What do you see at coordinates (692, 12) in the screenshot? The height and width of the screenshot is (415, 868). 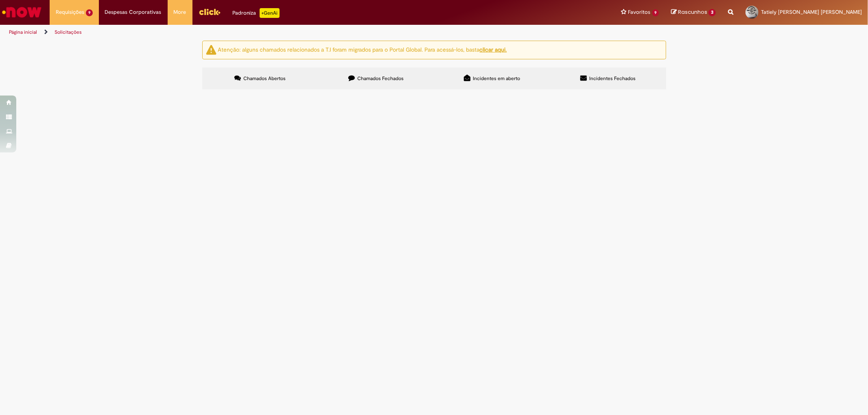 I see `span: Rascunhos` at bounding box center [692, 12].